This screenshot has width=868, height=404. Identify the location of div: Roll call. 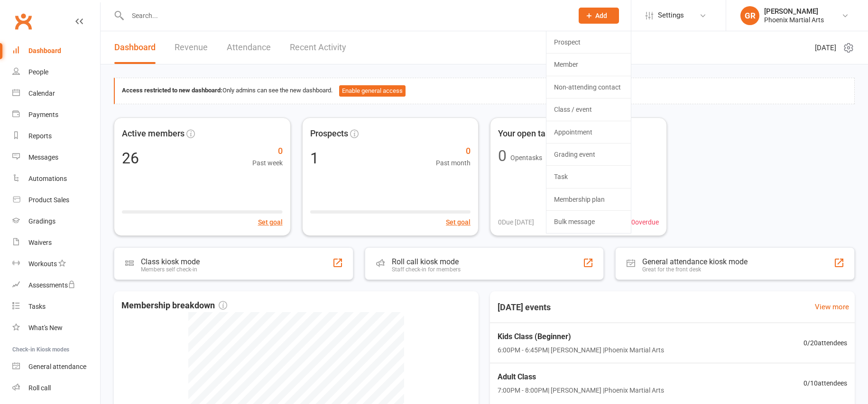
(40, 388).